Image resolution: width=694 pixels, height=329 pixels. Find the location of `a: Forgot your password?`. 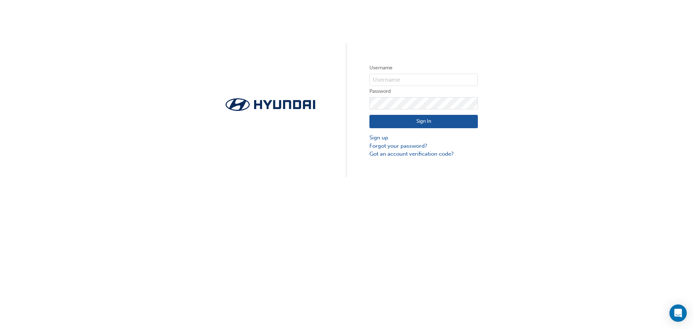

a: Forgot your password? is located at coordinates (424, 146).